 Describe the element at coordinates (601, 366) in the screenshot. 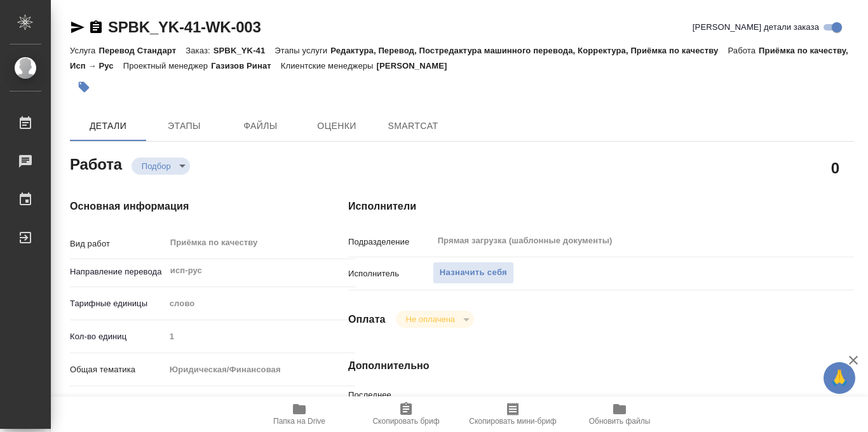

I see `h4: Дополнительно` at that location.